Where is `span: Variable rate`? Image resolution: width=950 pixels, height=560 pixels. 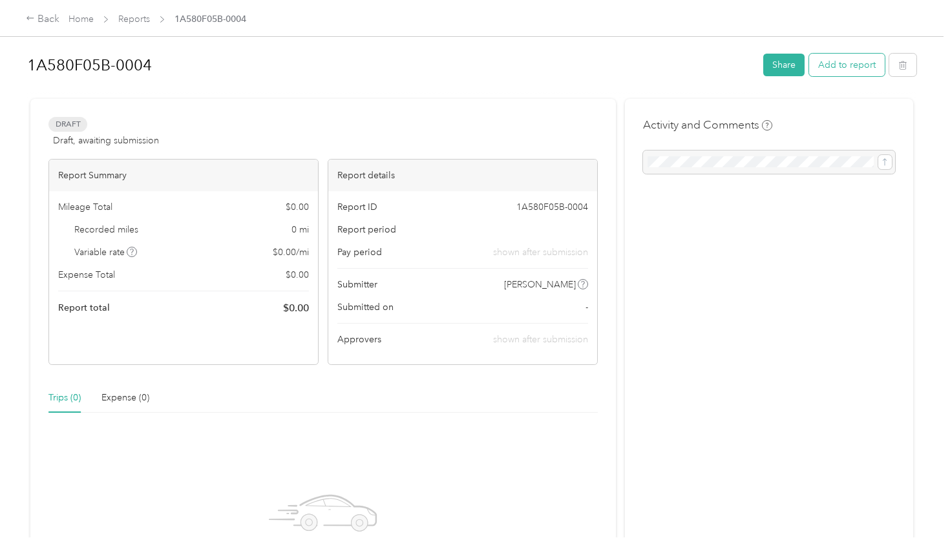
span: Variable rate is located at coordinates (106, 252).